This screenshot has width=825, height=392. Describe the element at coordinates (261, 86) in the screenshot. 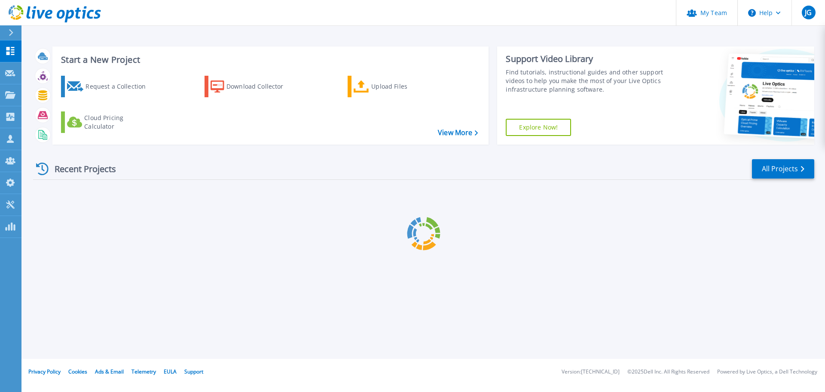

I see `div: Download Collector` at that location.